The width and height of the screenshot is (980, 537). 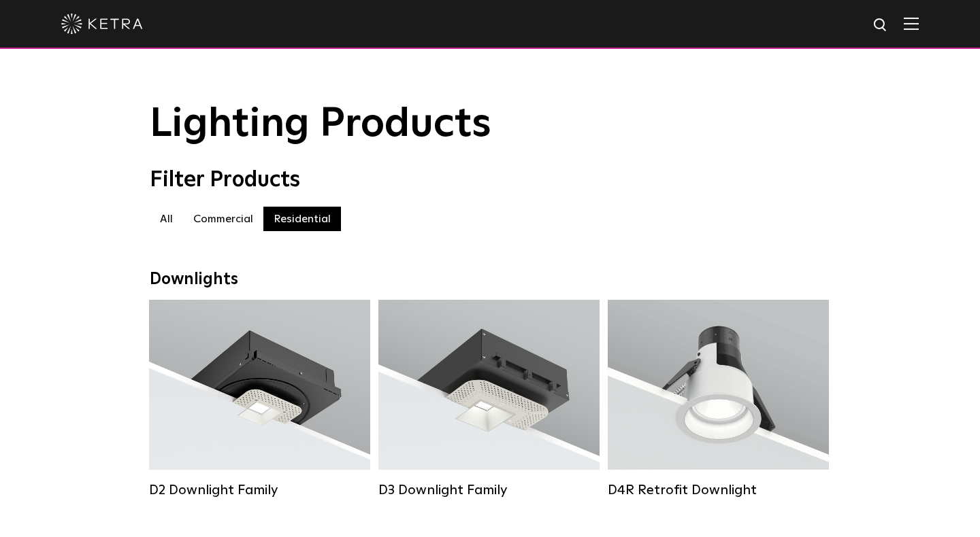 I want to click on img: ketra-logo-2019-white, so click(x=102, y=24).